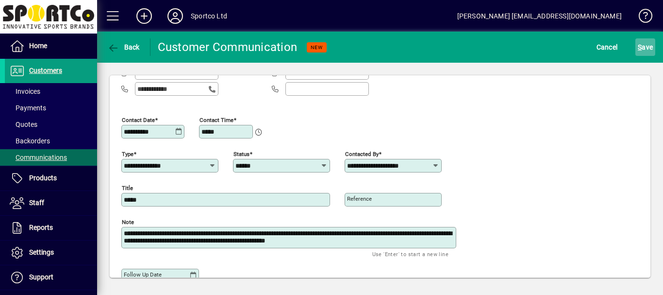 The width and height of the screenshot is (663, 295). I want to click on a: Payments, so click(51, 108).